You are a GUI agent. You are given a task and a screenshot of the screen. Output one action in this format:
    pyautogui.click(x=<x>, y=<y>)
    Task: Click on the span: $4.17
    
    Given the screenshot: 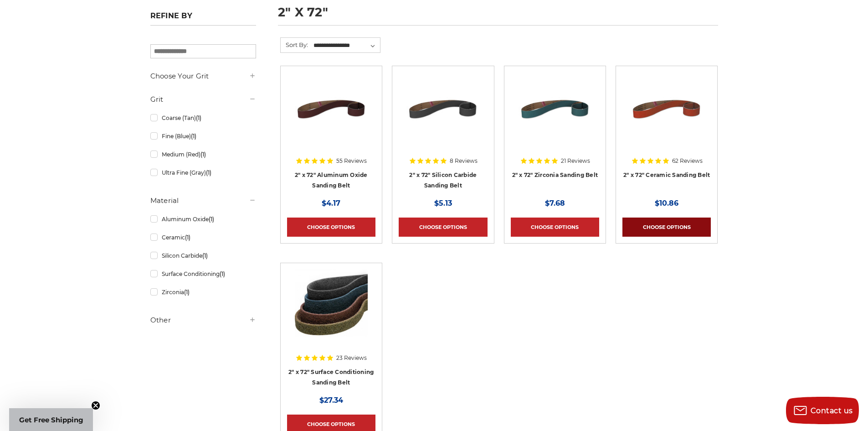 What is the action you would take?
    pyautogui.click(x=331, y=203)
    